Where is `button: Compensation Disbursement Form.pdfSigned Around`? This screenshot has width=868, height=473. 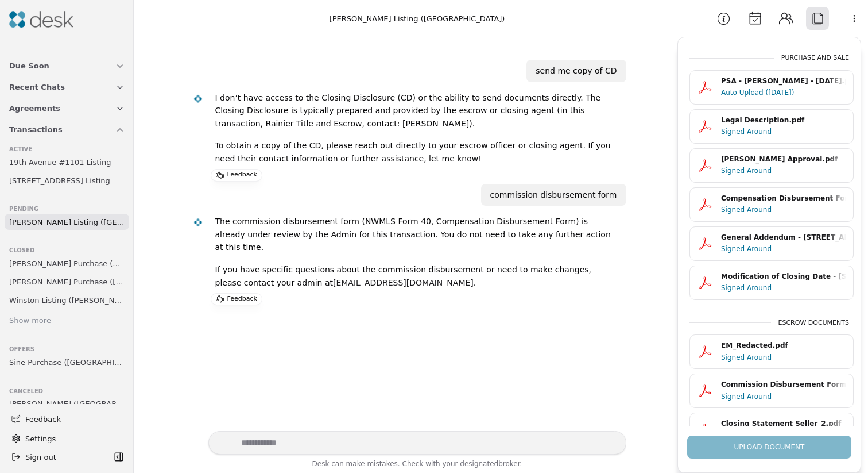
button: Compensation Disbursement Form.pdfSigned Around is located at coordinates (771, 204).